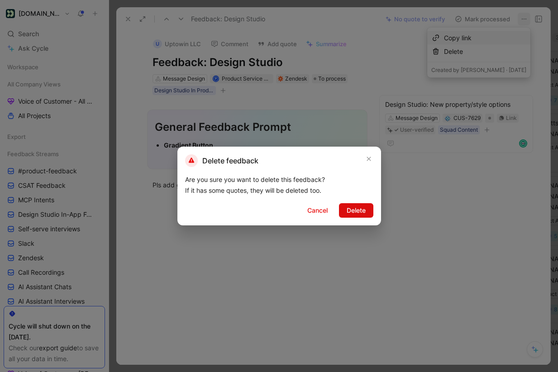 The image size is (558, 372). I want to click on div: Are you sure you want to delete this feedback? If it has some quotes, they will be deleted too., so click(279, 185).